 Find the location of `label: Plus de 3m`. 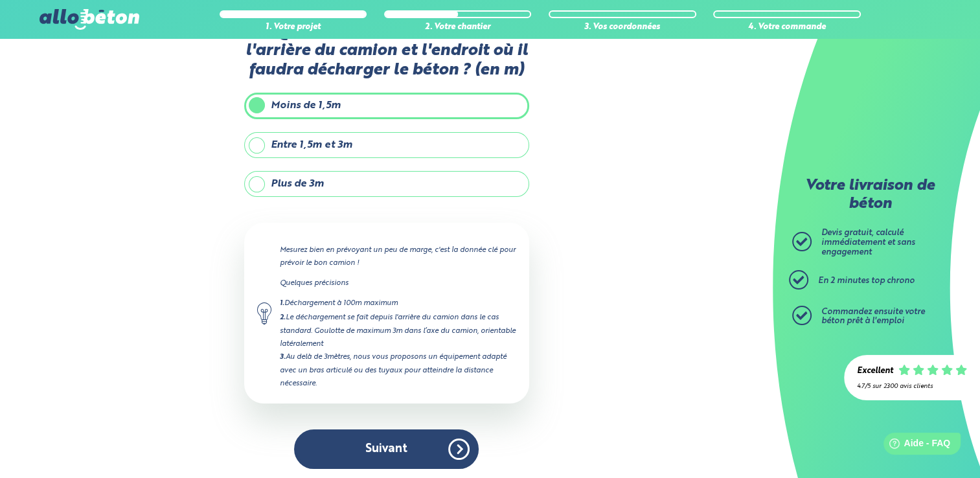

label: Plus de 3m is located at coordinates (386, 184).